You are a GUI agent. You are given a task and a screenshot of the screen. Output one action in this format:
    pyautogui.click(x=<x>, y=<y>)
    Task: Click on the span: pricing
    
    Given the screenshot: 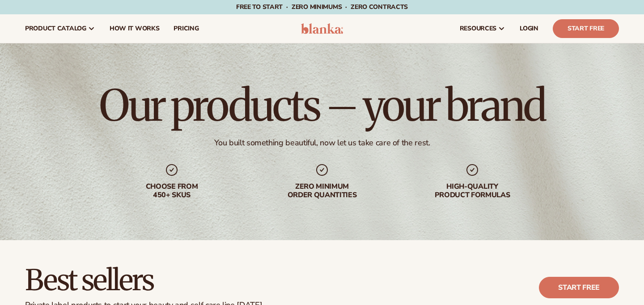 What is the action you would take?
    pyautogui.click(x=186, y=29)
    